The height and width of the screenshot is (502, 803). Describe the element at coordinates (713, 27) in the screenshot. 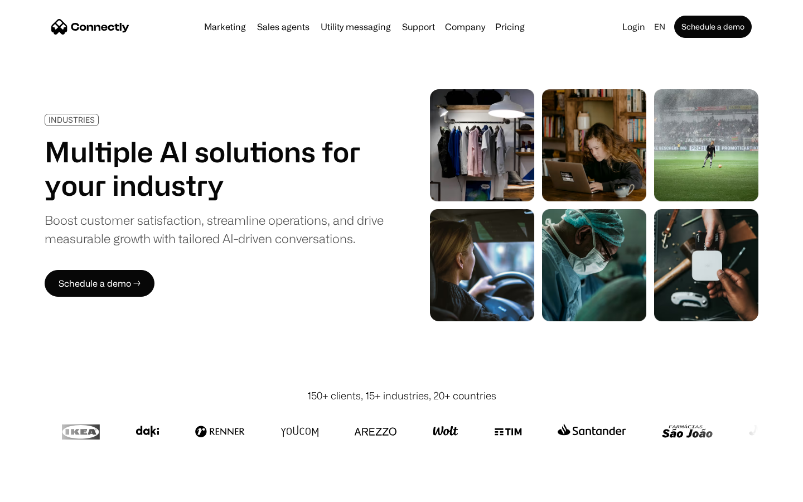

I see `a: Schedule a demo` at that location.